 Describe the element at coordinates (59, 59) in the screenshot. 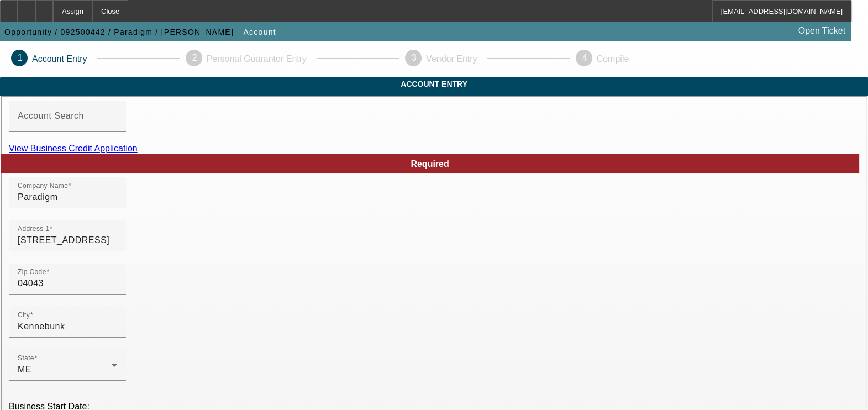

I see `p: Account Entry` at that location.